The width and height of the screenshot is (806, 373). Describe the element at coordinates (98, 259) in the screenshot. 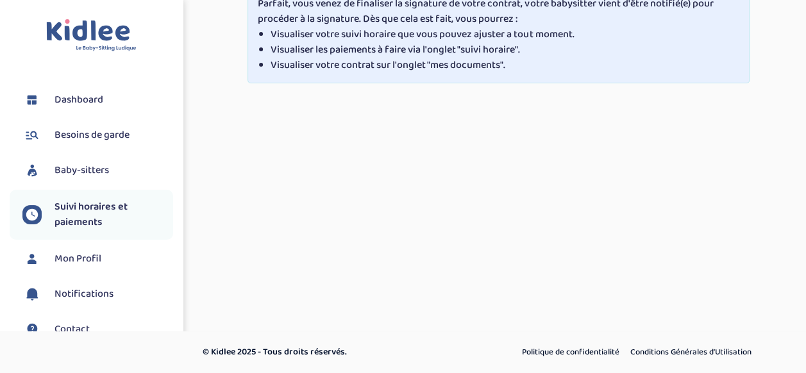

I see `a: Mon Profil` at that location.